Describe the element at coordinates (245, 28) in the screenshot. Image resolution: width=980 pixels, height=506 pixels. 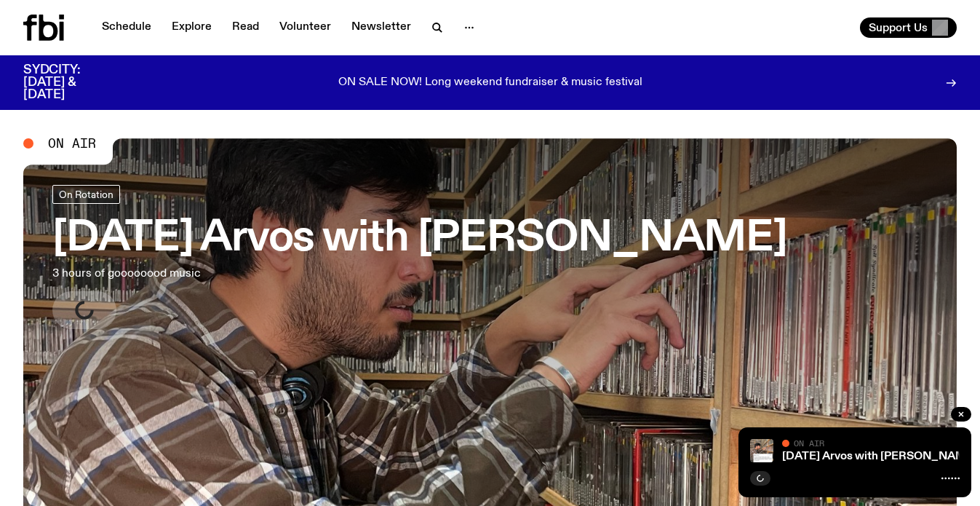
I see `a: Read` at that location.